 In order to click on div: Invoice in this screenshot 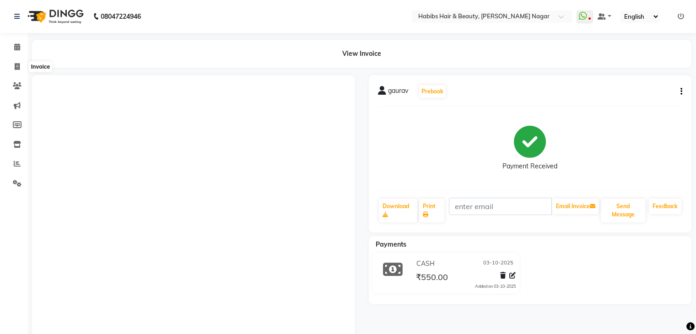, I will do `click(40, 67)`.